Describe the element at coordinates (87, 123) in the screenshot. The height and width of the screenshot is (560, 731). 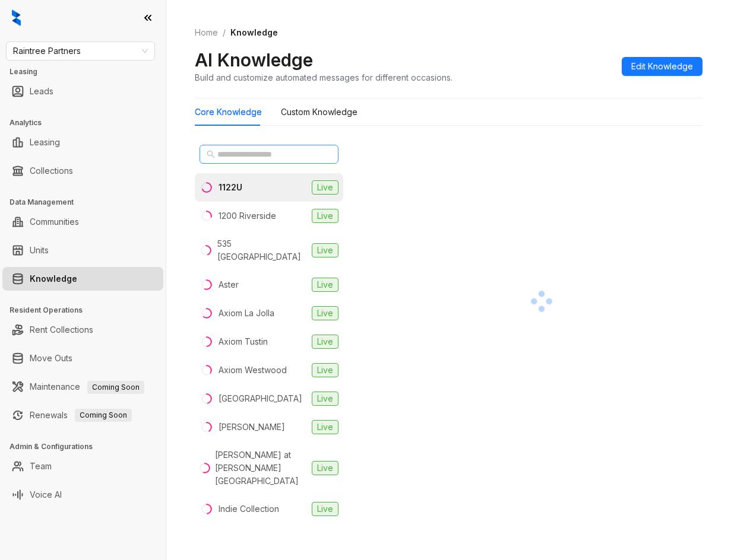
I see `h3: Analytics` at that location.